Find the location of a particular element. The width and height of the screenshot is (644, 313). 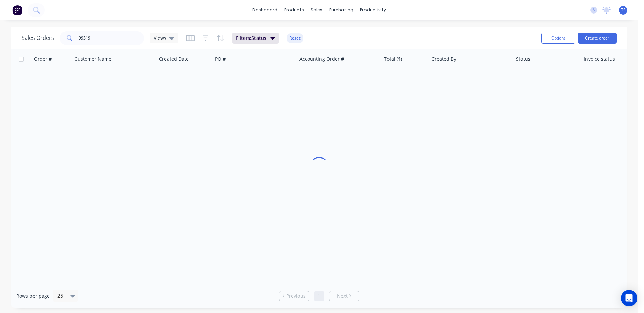

div: Created Date is located at coordinates (174, 59).